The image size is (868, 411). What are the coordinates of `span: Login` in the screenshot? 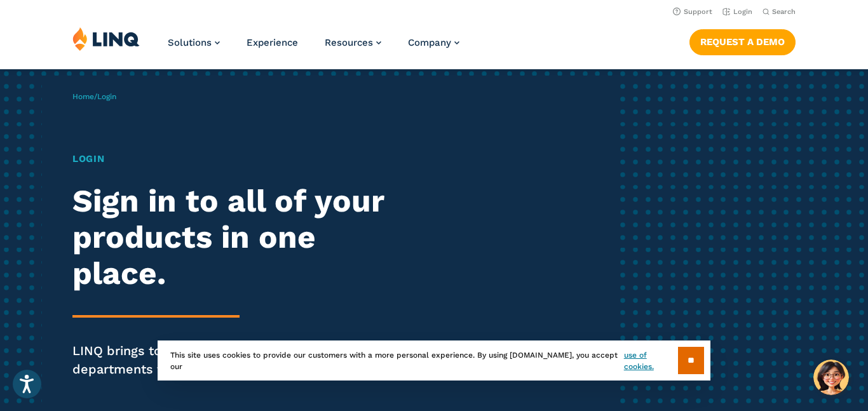 It's located at (107, 96).